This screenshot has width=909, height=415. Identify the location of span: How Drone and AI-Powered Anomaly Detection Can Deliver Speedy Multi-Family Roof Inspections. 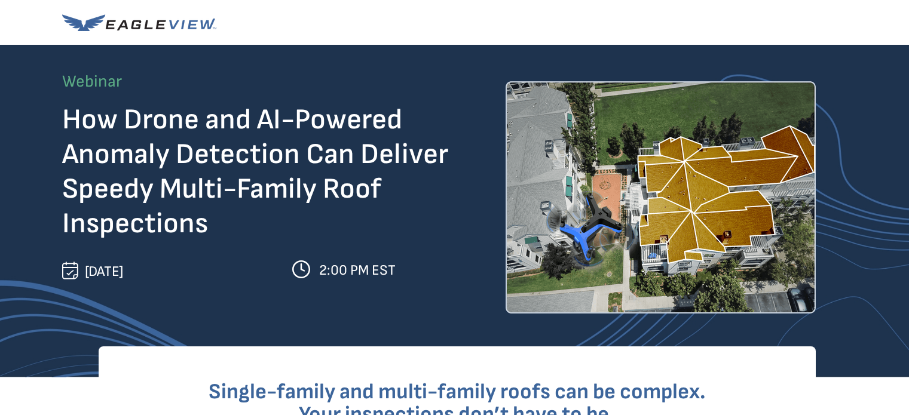
(255, 172).